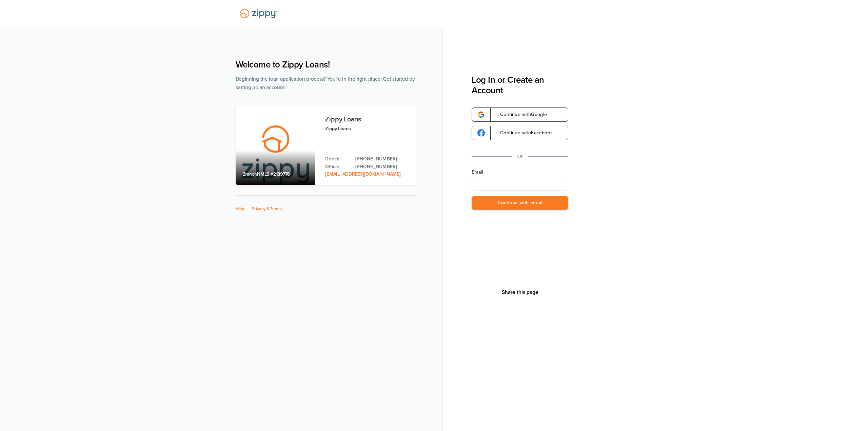 The width and height of the screenshot is (868, 431). What do you see at coordinates (327, 65) in the screenshot?
I see `h1: Welcome to Zippy Loans!` at bounding box center [327, 65].